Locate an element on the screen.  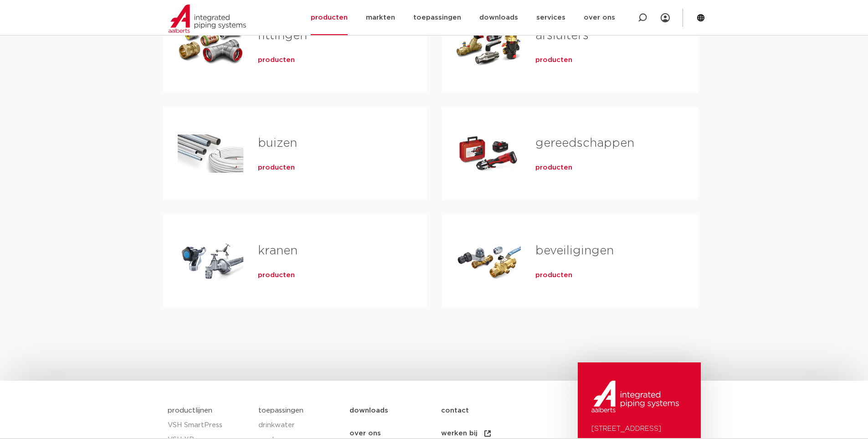
a: beveiligingen is located at coordinates (574, 251).